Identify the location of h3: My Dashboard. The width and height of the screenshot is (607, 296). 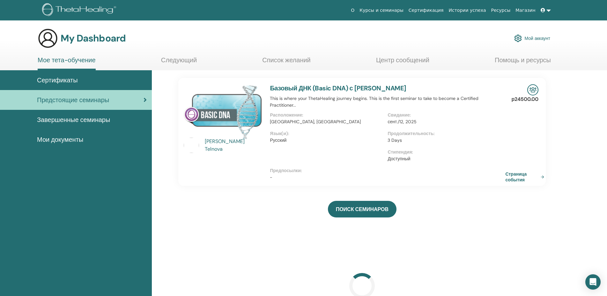
(93, 38).